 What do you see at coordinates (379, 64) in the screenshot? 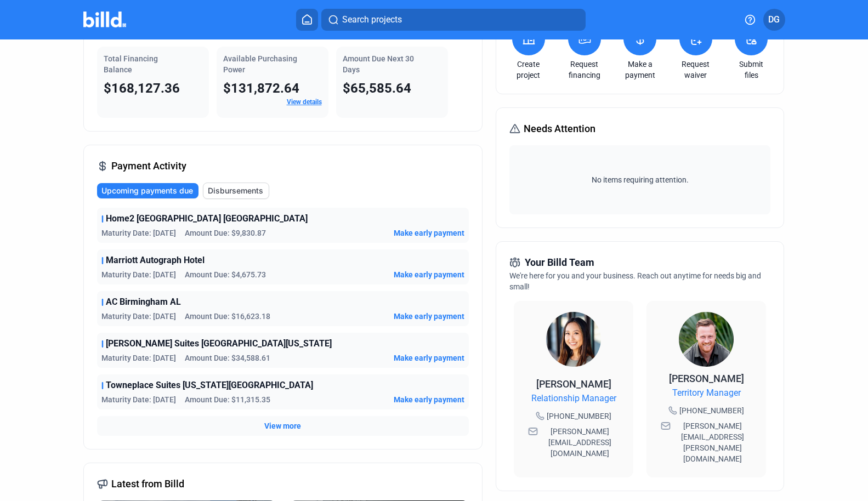
I see `span: Amount Due Next 30 Days` at bounding box center [379, 64].